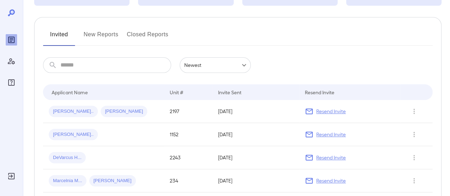 The width and height of the screenshot is (450, 196). Describe the element at coordinates (68, 181) in the screenshot. I see `span: Marcelnia M...` at that location.